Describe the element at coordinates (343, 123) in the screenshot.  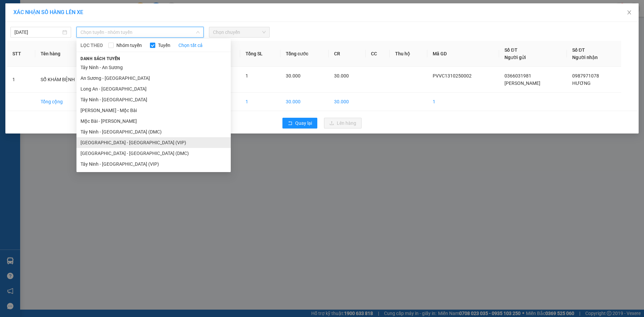
I see `button: uploadLên hàng` at that location.